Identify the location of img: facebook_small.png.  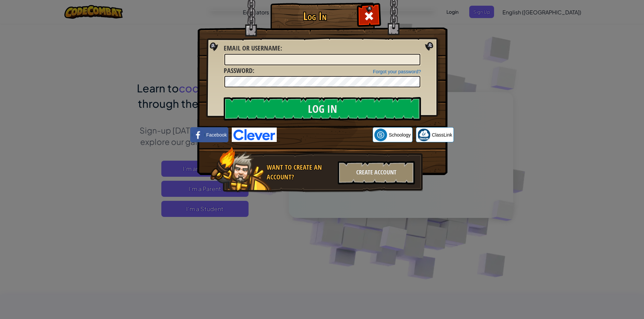
(198, 135).